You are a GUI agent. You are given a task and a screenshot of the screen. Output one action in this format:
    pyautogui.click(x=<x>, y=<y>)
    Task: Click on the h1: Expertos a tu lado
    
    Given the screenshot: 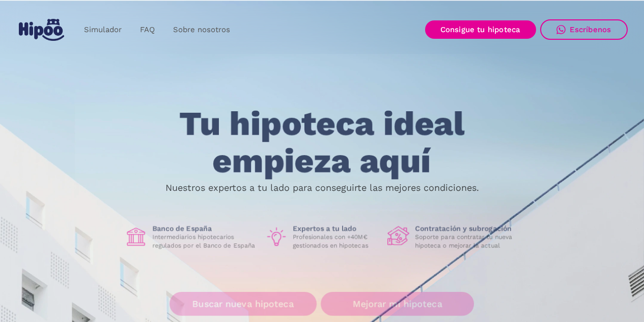 What is the action you would take?
    pyautogui.click(x=336, y=229)
    